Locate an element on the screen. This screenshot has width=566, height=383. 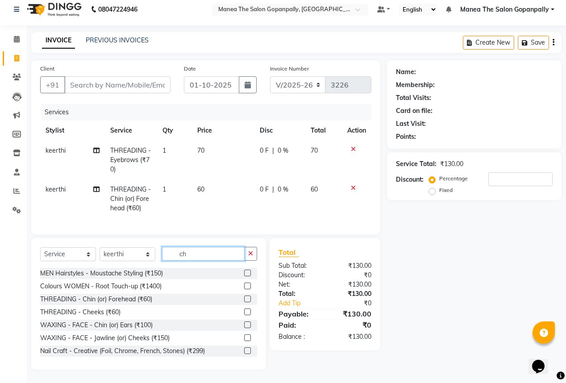
div: Total Visits: is located at coordinates (414, 98).